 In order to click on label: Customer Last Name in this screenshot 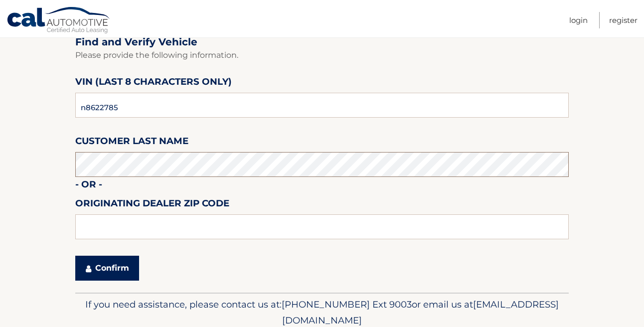, I will do `click(132, 143)`.